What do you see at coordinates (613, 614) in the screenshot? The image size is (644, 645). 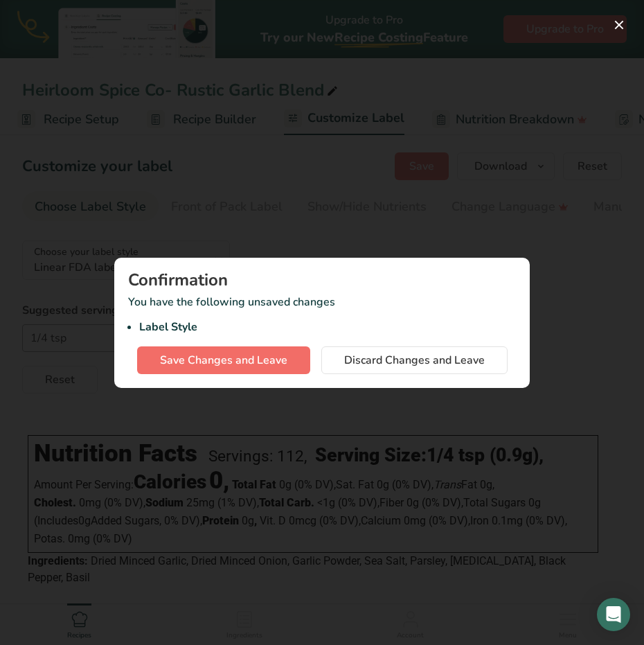 I see `div: Open Intercom Messenger` at bounding box center [613, 614].